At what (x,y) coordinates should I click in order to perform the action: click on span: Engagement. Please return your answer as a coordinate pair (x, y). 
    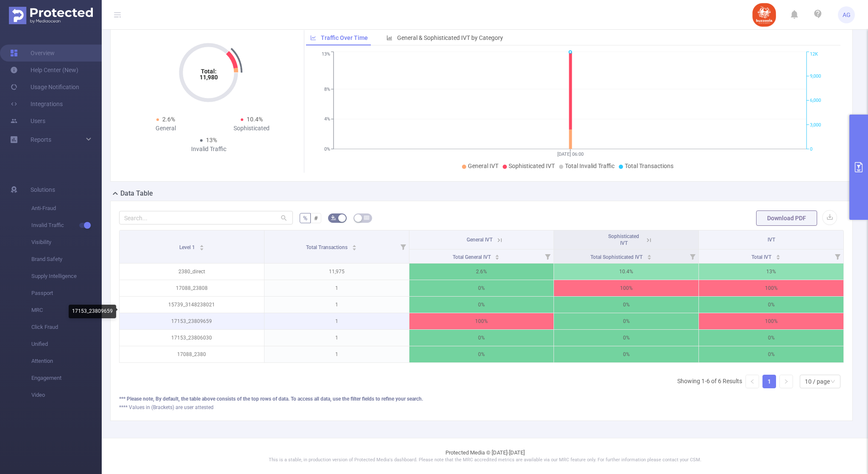
    Looking at the image, I should click on (67, 378).